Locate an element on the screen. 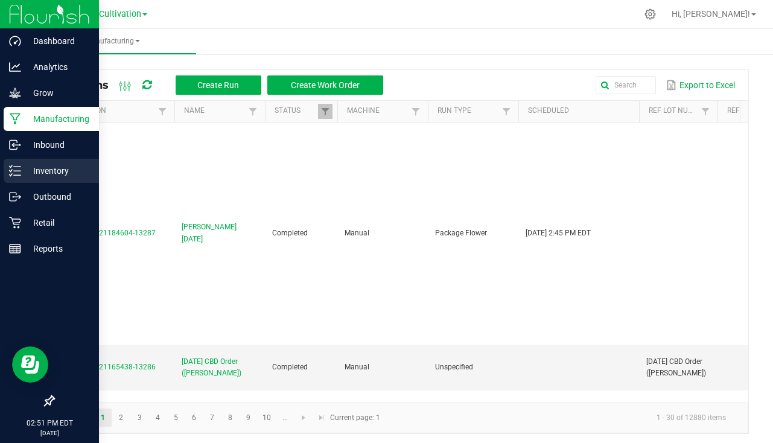 The width and height of the screenshot is (773, 443). p: Inbound is located at coordinates (57, 145).